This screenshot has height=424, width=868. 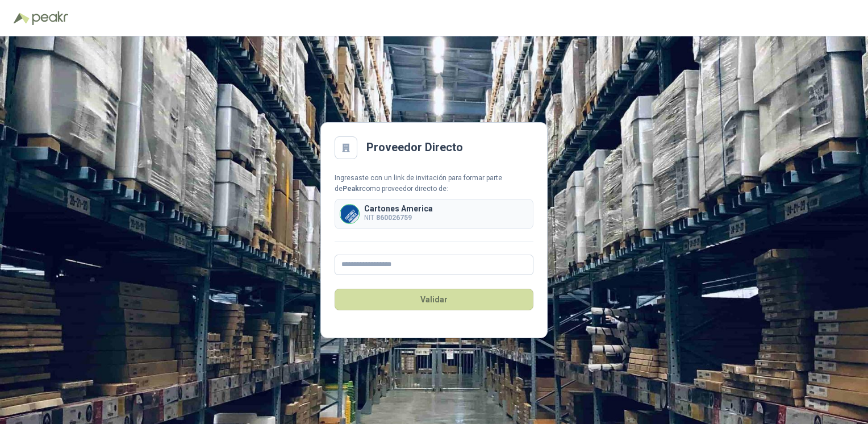 What do you see at coordinates (50, 18) in the screenshot?
I see `img: Peakr` at bounding box center [50, 18].